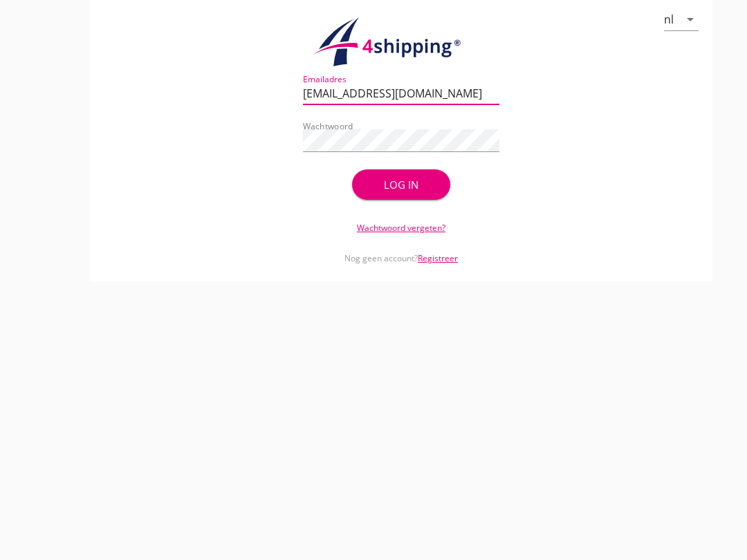  Describe the element at coordinates (401, 250) in the screenshot. I see `div: Nog geen account?` at that location.